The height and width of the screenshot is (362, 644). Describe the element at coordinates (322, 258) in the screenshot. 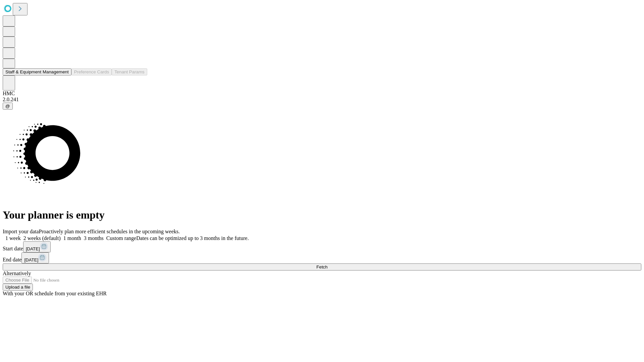

I see `div: End date` at that location.